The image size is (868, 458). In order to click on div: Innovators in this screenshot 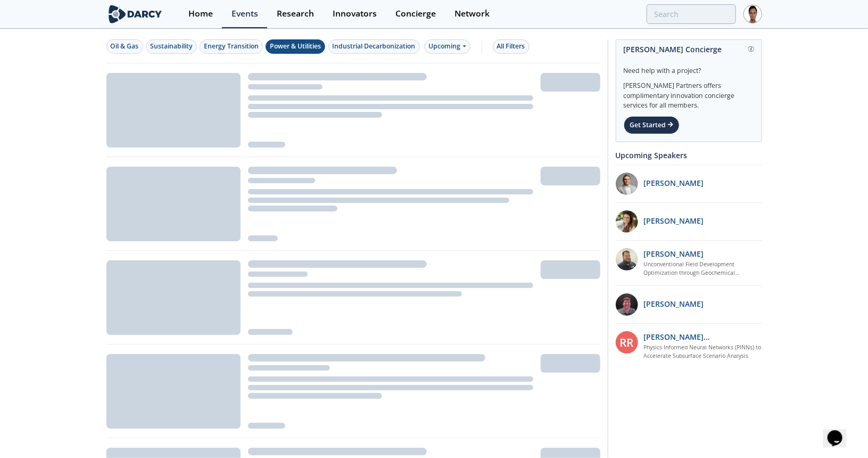, I will do `click(355, 14)`.